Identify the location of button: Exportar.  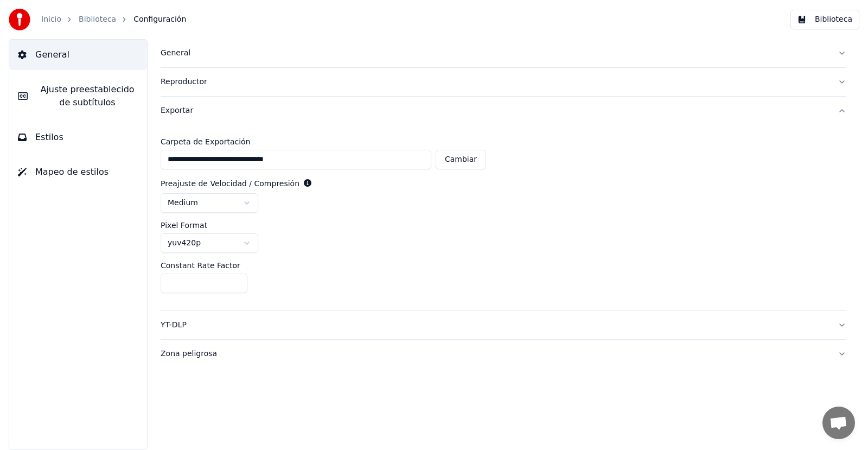
(504, 111).